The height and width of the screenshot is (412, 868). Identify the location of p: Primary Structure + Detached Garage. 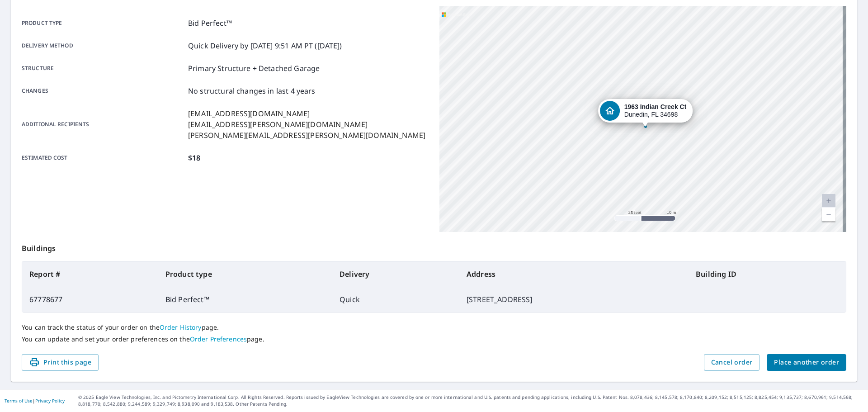
(254, 68).